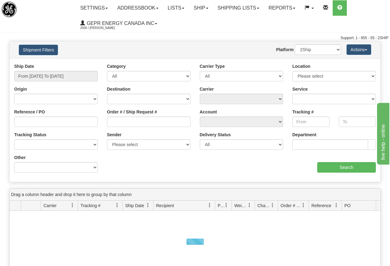 The height and width of the screenshot is (266, 390). What do you see at coordinates (195, 38) in the screenshot?
I see `div: Support: 1 - 855 - 55 - 2SHIP` at bounding box center [195, 38].